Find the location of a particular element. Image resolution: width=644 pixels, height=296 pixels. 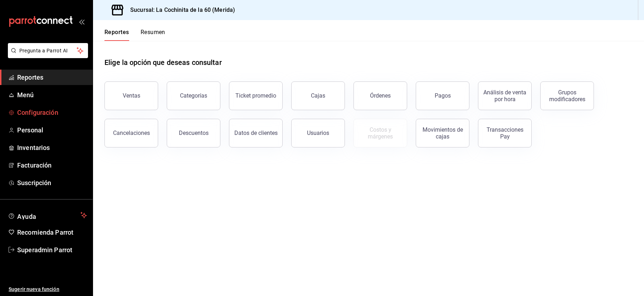

div: Pagos is located at coordinates (443, 95).